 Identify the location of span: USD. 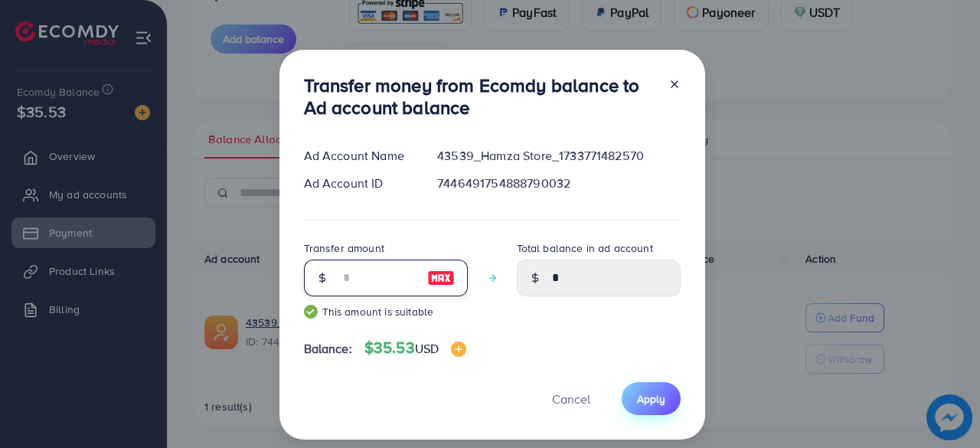
(426, 348).